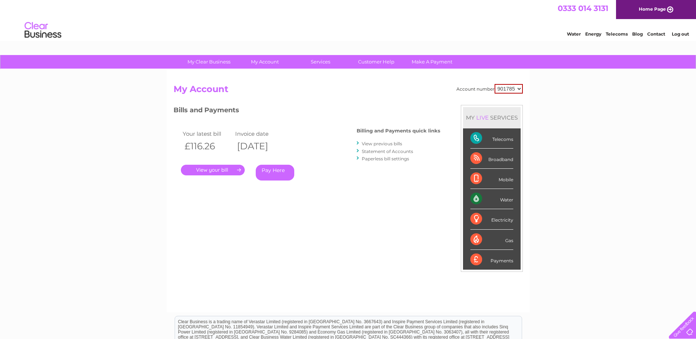 The width and height of the screenshot is (696, 339). I want to click on div: Mobile, so click(492, 179).